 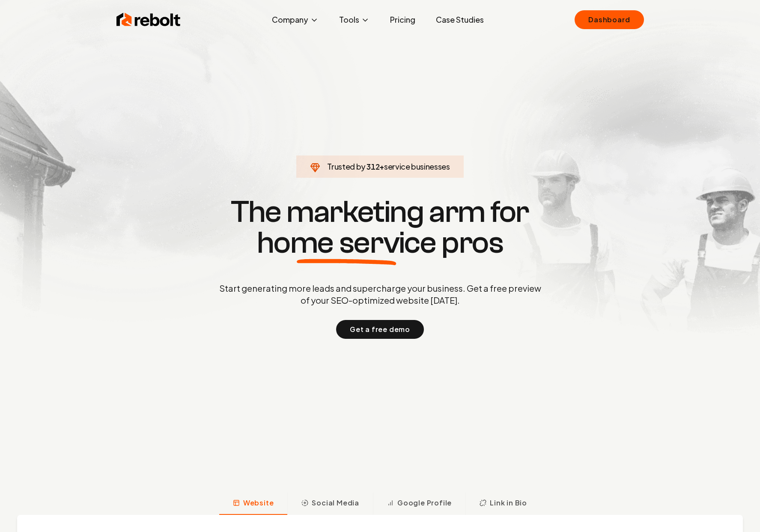 I want to click on p: Start generating more leads and supercharge your business. Get a free preview of your SEO-optimiz..., so click(x=381, y=294).